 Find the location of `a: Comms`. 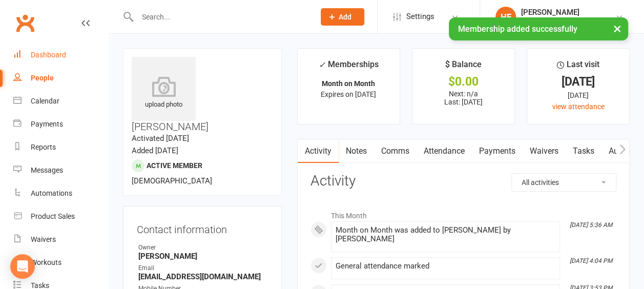

a: Comms is located at coordinates (395, 151).